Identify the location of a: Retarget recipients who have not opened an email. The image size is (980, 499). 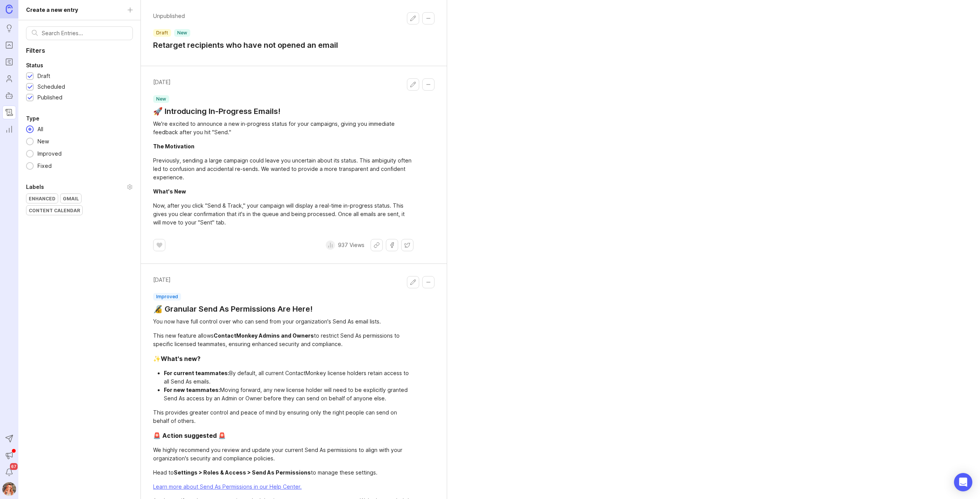
(245, 45).